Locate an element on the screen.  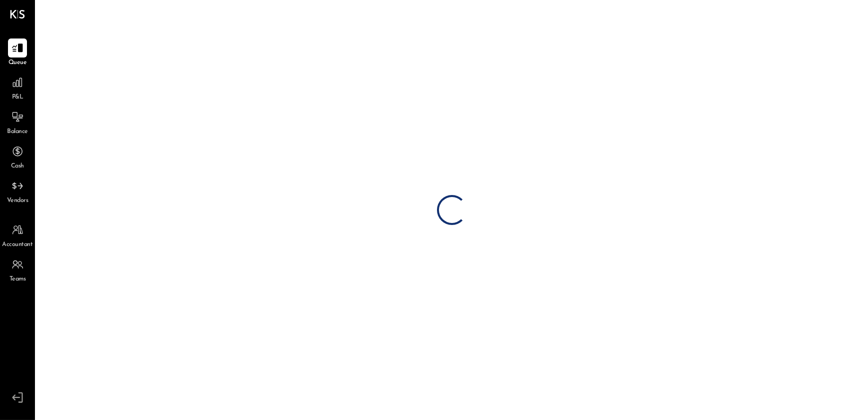
span: Teams is located at coordinates (18, 279).